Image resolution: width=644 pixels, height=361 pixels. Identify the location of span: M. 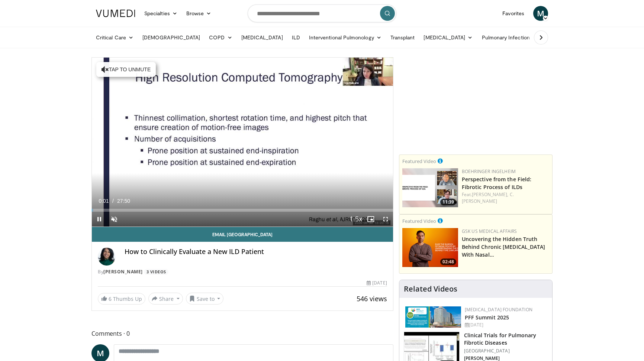
(541, 14).